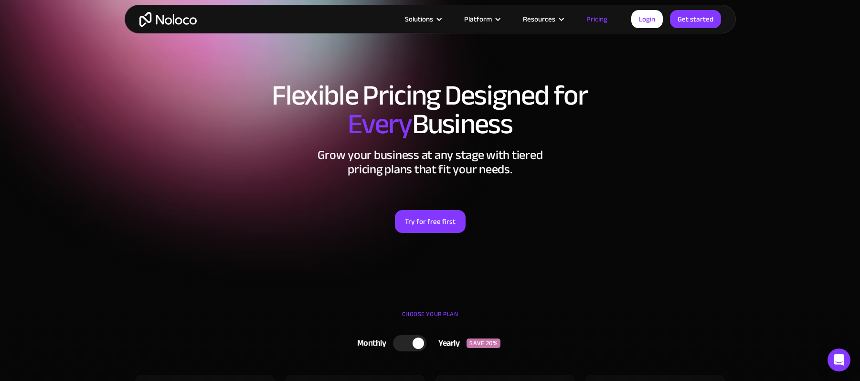 The image size is (860, 381). Describe the element at coordinates (430, 222) in the screenshot. I see `a: Try for free first` at that location.